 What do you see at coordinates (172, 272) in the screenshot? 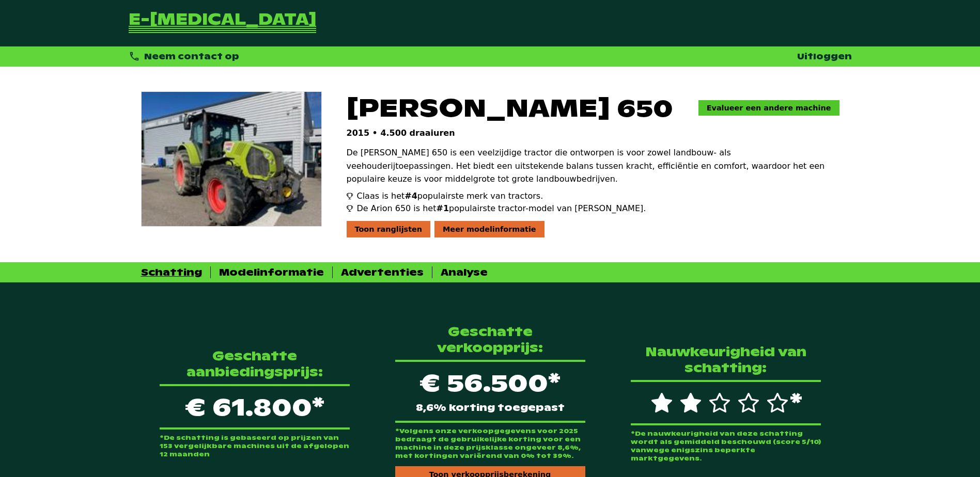
I see `div: Schatting` at bounding box center [172, 272].